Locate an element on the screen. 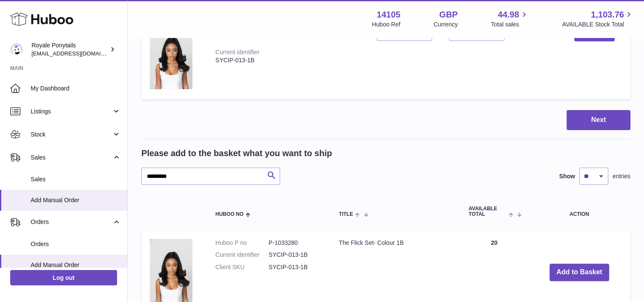  div: Royale Ponytails is located at coordinates (70, 50).